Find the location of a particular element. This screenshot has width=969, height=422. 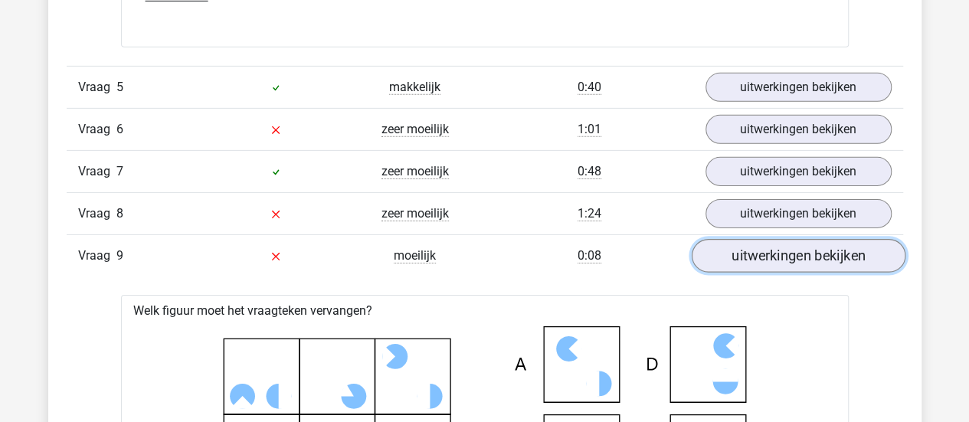

span: 1:24 is located at coordinates (589, 214).